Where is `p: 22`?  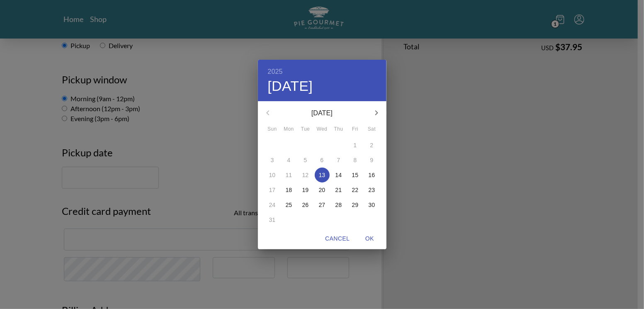
p: 22 is located at coordinates (355, 190).